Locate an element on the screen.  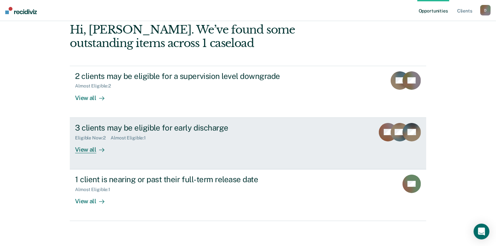
a: 2 clients may be eligible for a supervision level downgradeAlmost Eligible:2View all is located at coordinates (248, 92).